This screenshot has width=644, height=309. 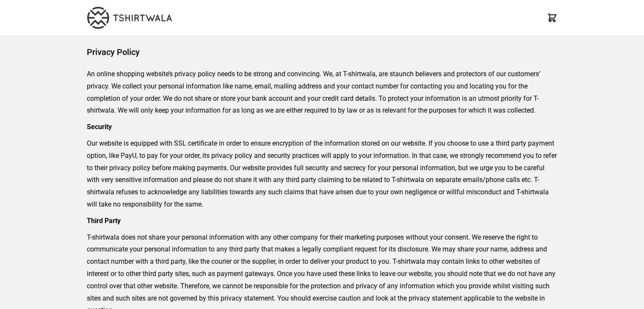 I want to click on h1: Privacy Policy, so click(x=322, y=52).